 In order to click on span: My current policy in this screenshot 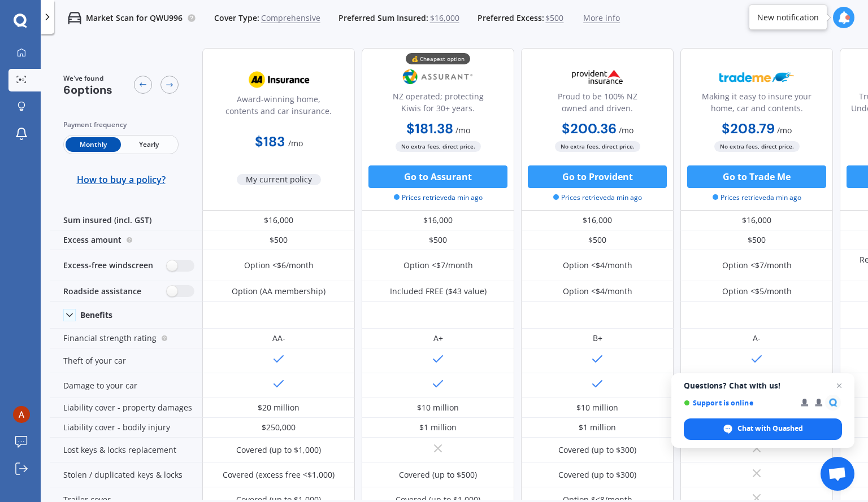, I will do `click(278, 180)`.